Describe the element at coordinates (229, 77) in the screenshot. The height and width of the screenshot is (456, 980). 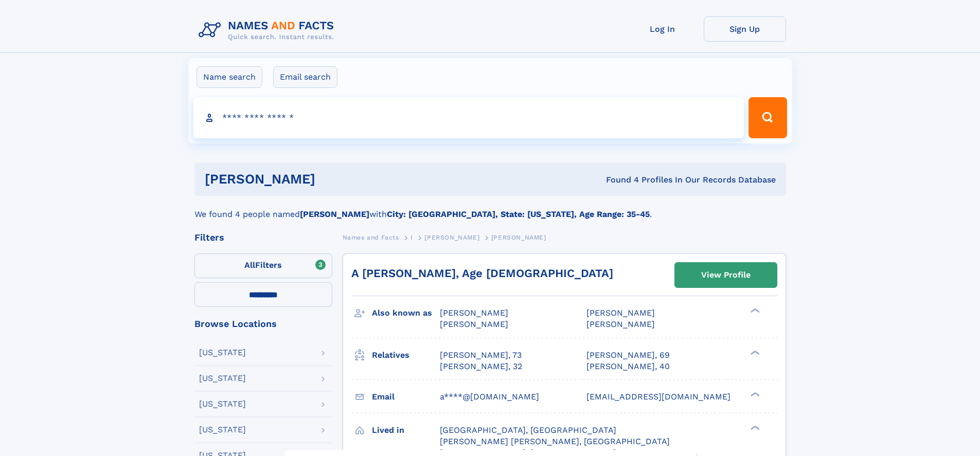
I see `label: Name search` at that location.